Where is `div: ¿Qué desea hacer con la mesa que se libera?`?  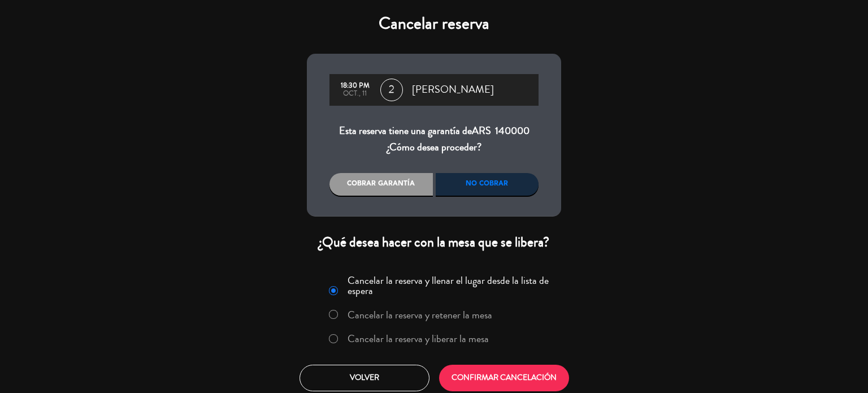
div: ¿Qué desea hacer con la mesa que se libera? is located at coordinates (434, 242).